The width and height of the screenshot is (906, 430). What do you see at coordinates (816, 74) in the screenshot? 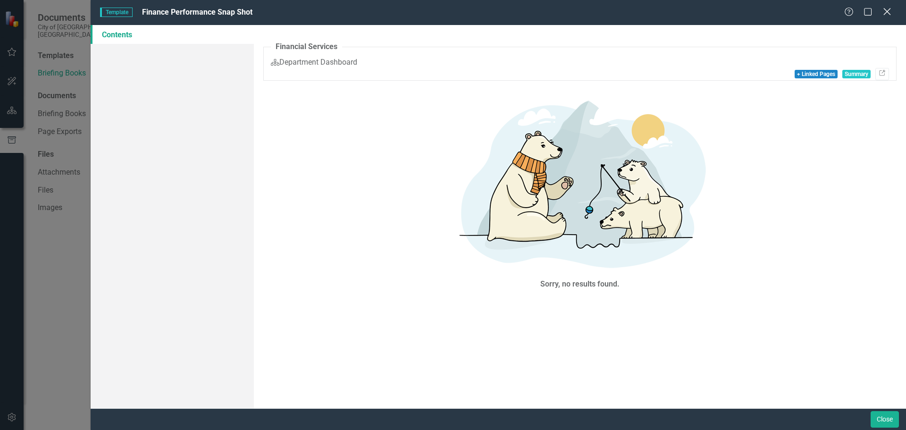
I see `span: + Linked Pages` at bounding box center [816, 74].